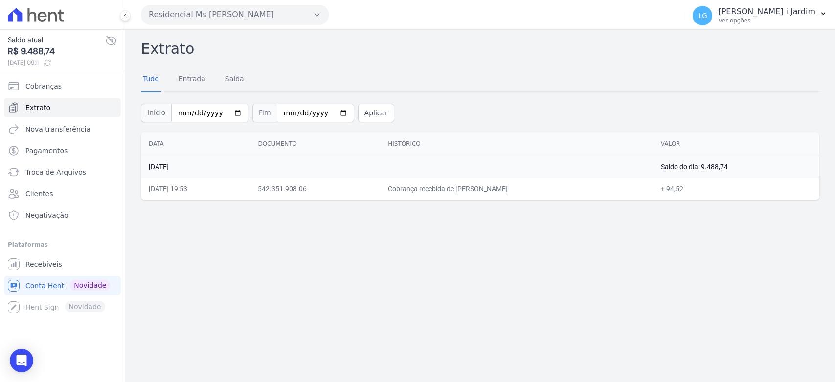 This screenshot has width=835, height=382. I want to click on span: Novidade, so click(90, 285).